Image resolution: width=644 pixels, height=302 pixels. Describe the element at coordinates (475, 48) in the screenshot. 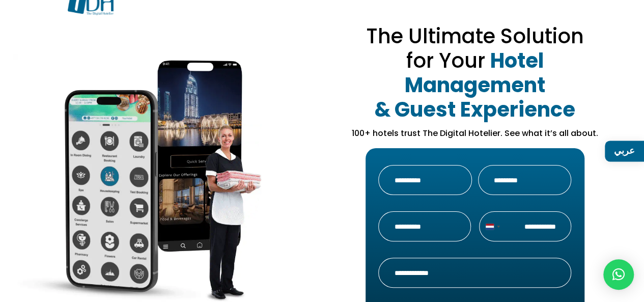

I see `span: The Ultimate Solution for Your` at that location.